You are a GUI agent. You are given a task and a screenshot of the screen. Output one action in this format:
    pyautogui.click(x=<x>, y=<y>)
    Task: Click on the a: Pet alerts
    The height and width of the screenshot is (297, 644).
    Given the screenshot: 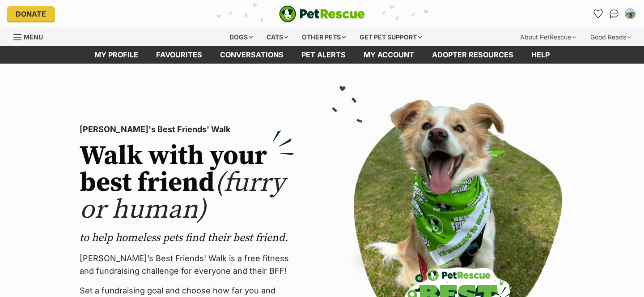 What is the action you would take?
    pyautogui.click(x=323, y=54)
    